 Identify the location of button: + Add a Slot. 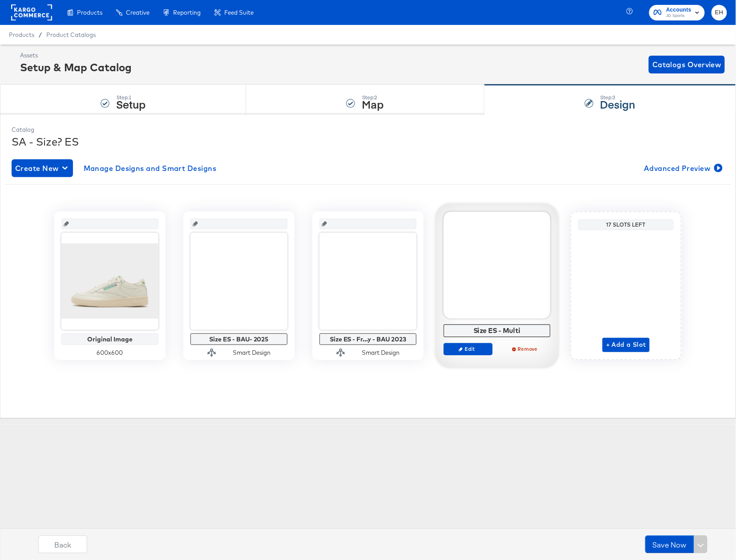
(626, 345).